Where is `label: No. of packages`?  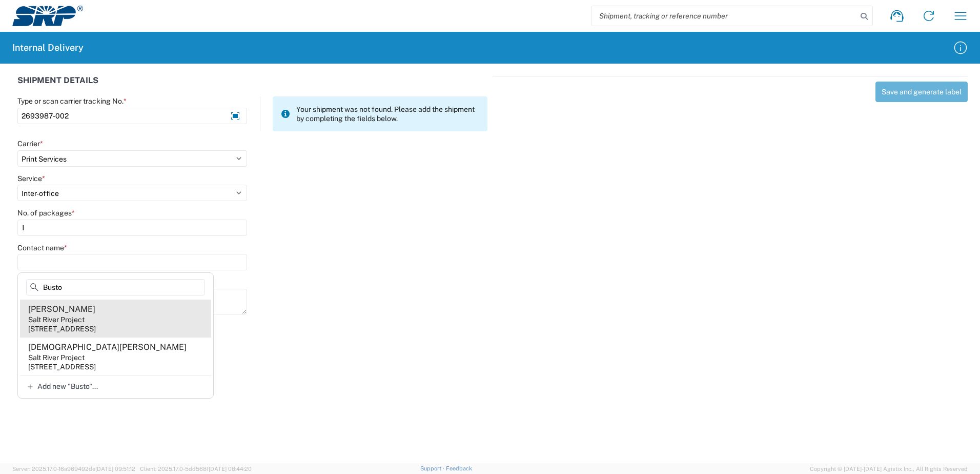
label: No. of packages is located at coordinates (46, 213).